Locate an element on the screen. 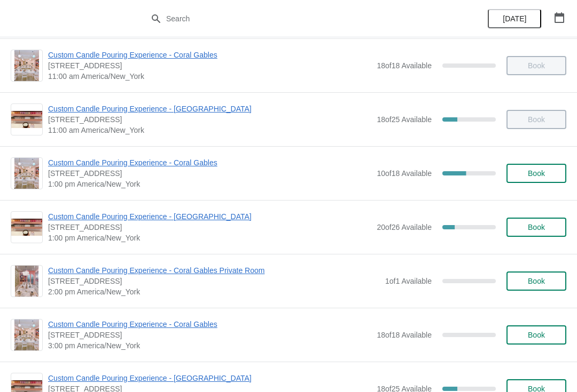  span: 1 of 1 Available is located at coordinates (408, 281).